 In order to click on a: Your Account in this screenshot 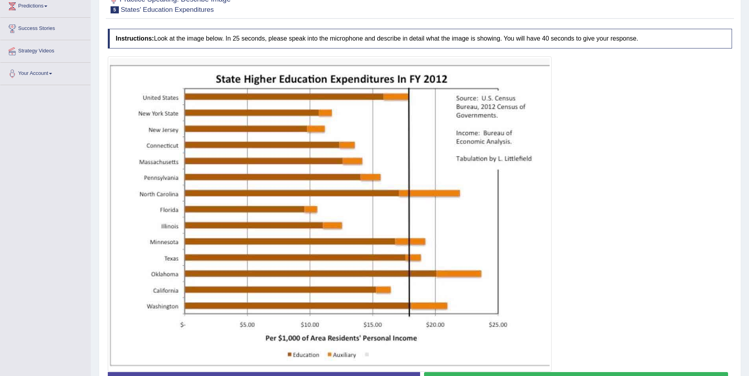, I will do `click(45, 73)`.